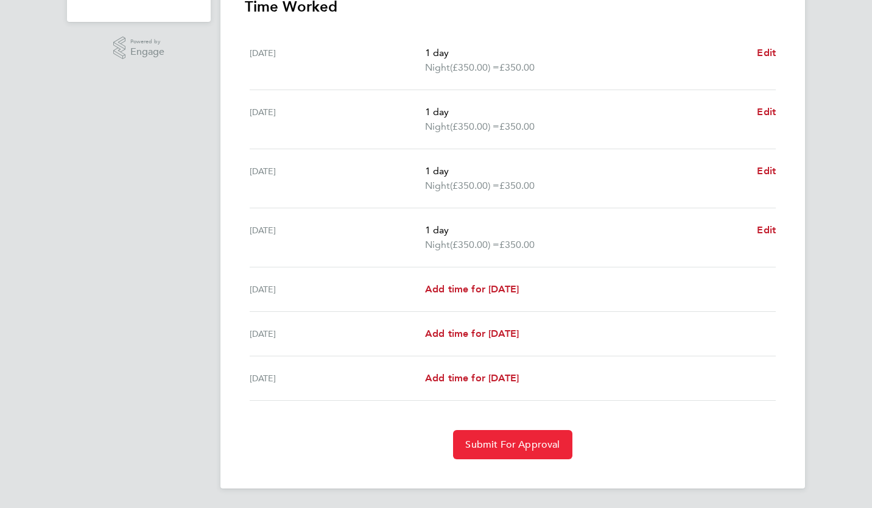 This screenshot has width=872, height=508. Describe the element at coordinates (512, 445) in the screenshot. I see `span: Submit For Approval` at that location.